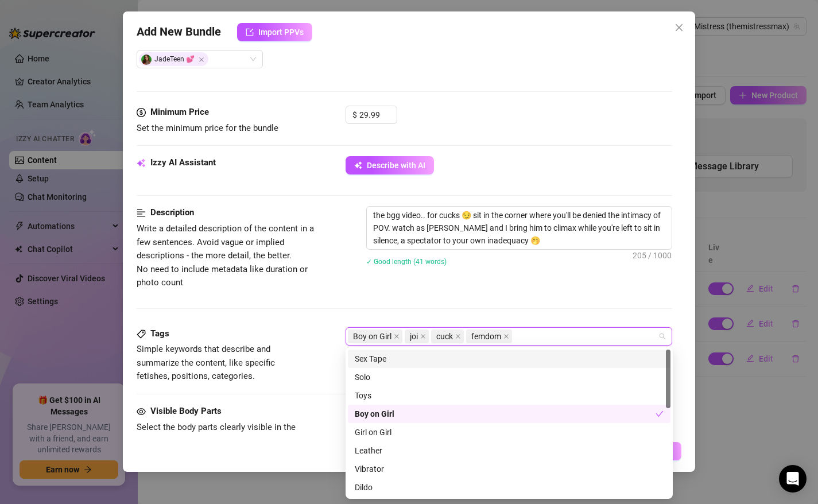 The height and width of the screenshot is (504, 818). Describe the element at coordinates (183, 162) in the screenshot. I see `strong: Izzy AI Assistant` at that location.